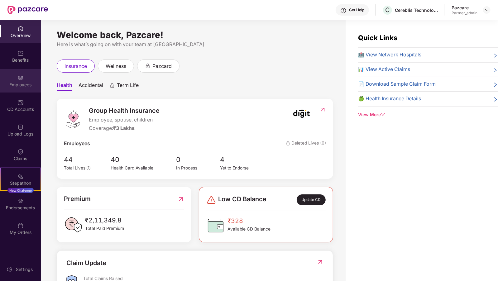 The height and width of the screenshot is (281, 498). What do you see at coordinates (211, 200) in the screenshot?
I see `img: svg+xml;base64,PHN2ZyBpZD0iRGFuZ2VyLTMyeDMyIiB4bWxucz0iaHR0cDovL3d3dy53My5vcmcvMjAwMC9zdmciIHdpZH...` at bounding box center [211, 200].